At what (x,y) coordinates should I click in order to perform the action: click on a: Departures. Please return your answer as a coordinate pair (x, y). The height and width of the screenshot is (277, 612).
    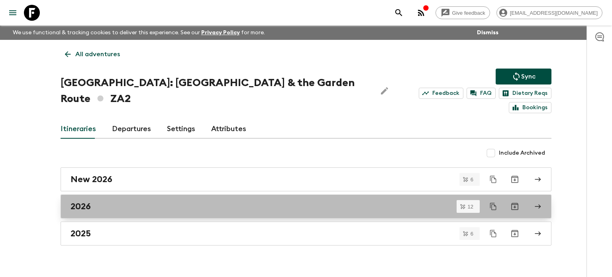
    Looking at the image, I should click on (131, 129).